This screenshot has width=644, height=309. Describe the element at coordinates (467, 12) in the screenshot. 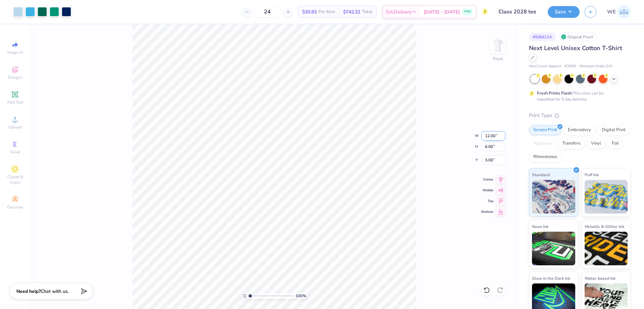

I see `span: FREE` at that location.